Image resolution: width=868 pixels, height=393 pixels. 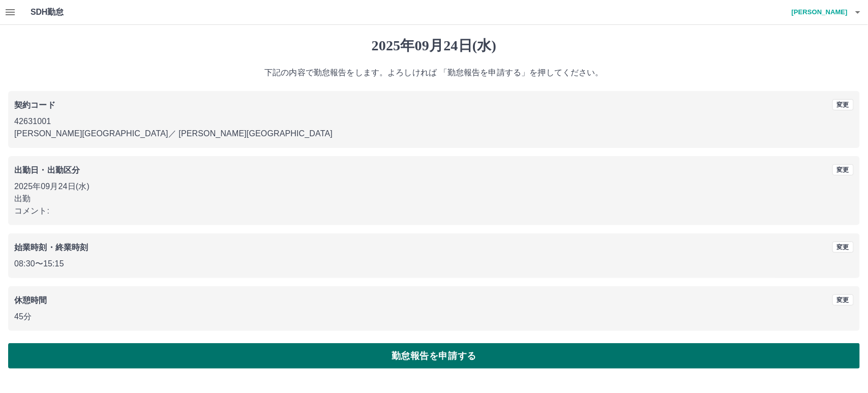 I want to click on p: 2025年09月24日(水), so click(x=434, y=187).